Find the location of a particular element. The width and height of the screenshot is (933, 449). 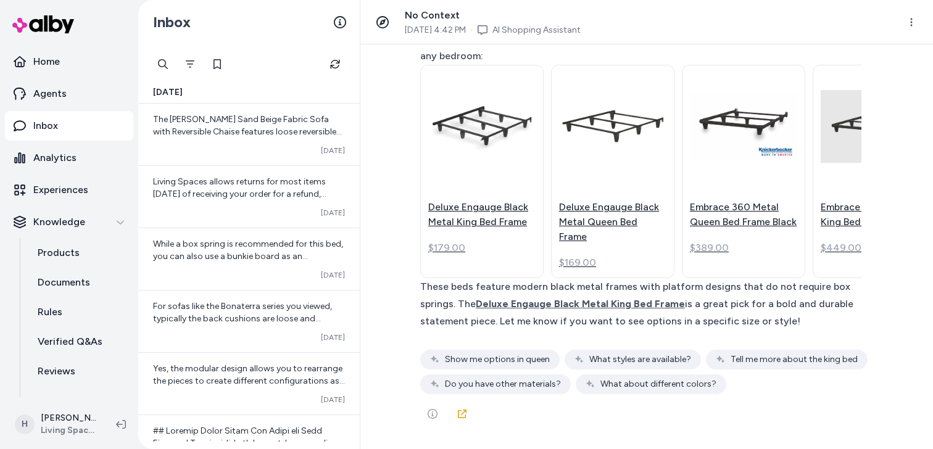

p: Survey Questions is located at coordinates (78, 401).